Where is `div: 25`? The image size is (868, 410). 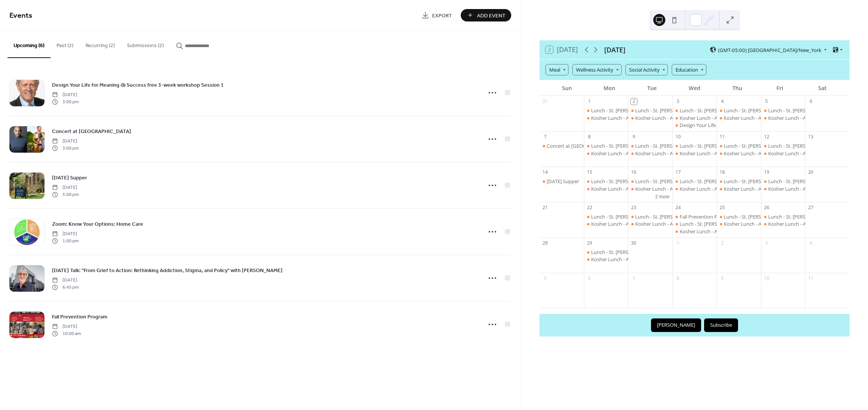
div: 25 is located at coordinates (722, 207).